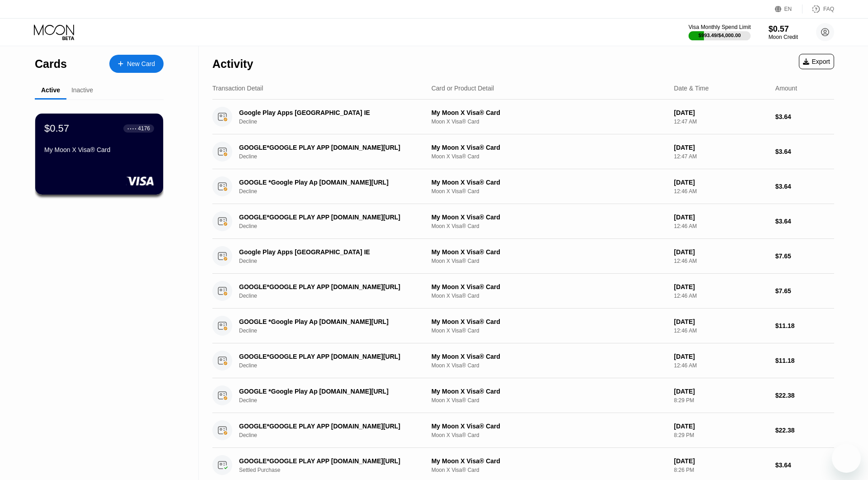 Image resolution: width=868 pixels, height=480 pixels. Describe the element at coordinates (805, 291) in the screenshot. I see `div: $7.65` at that location.